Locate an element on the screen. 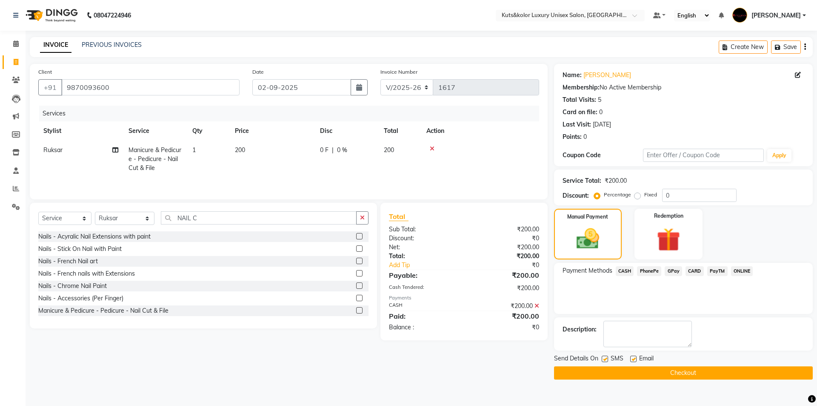  div: Name: is located at coordinates (572, 75).